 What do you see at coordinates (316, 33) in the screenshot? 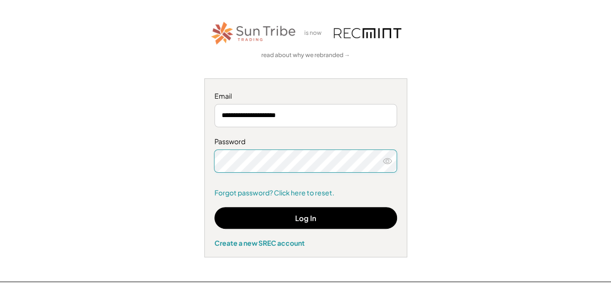
I see `div: is now` at bounding box center [316, 33].